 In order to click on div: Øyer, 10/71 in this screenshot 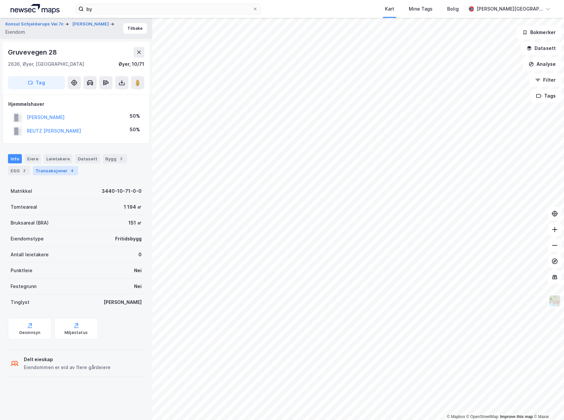, I will do `click(131, 64)`.